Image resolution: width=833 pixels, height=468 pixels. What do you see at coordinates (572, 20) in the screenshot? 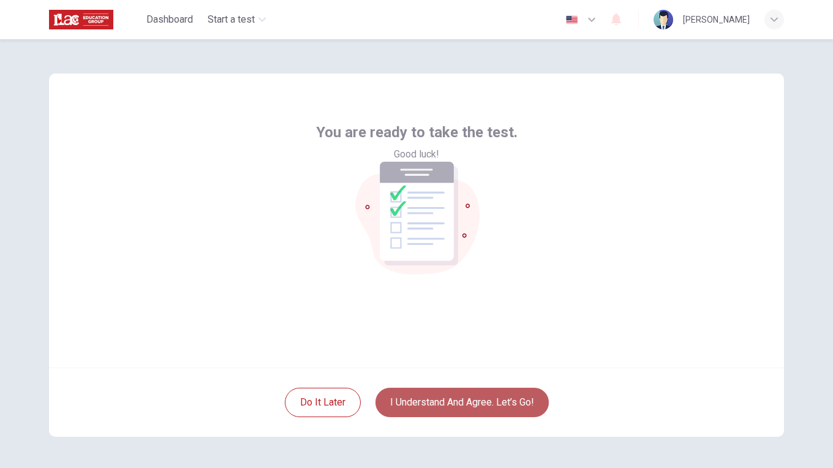
I see `img: en` at bounding box center [572, 20].